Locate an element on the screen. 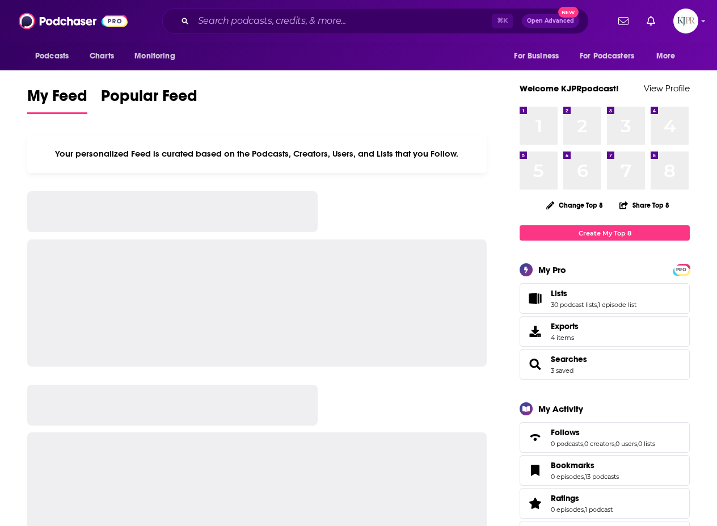 This screenshot has width=717, height=526. a: Charts is located at coordinates (102, 56).